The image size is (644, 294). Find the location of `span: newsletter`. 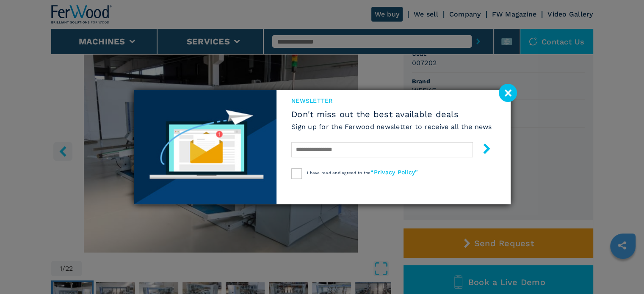

span: newsletter is located at coordinates (392, 101).